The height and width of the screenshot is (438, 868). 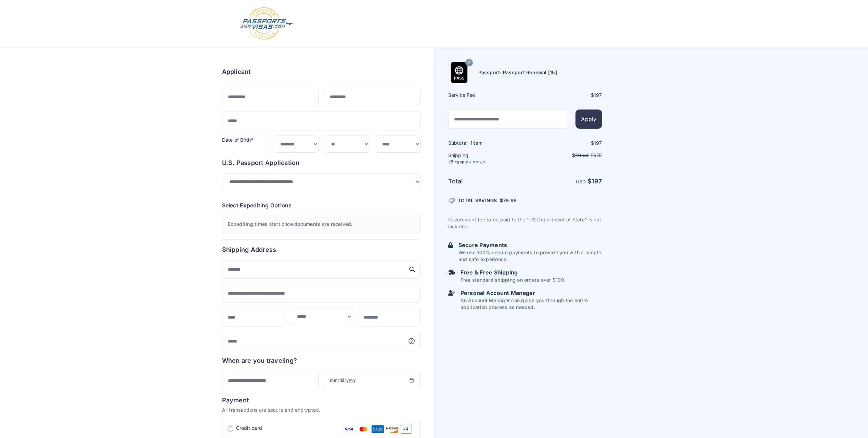 What do you see at coordinates (531, 293) in the screenshot?
I see `h6: Personal Account Manager` at bounding box center [531, 293].